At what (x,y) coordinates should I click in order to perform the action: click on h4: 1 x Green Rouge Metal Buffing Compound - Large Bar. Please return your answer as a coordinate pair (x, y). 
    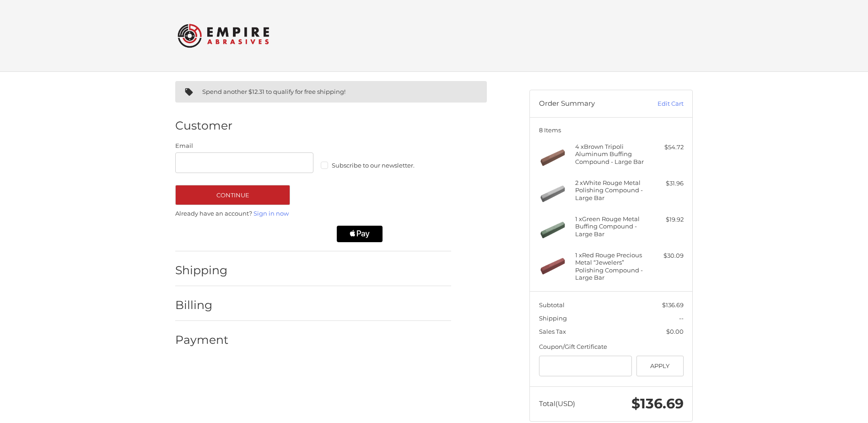
    Looking at the image, I should click on (610, 226).